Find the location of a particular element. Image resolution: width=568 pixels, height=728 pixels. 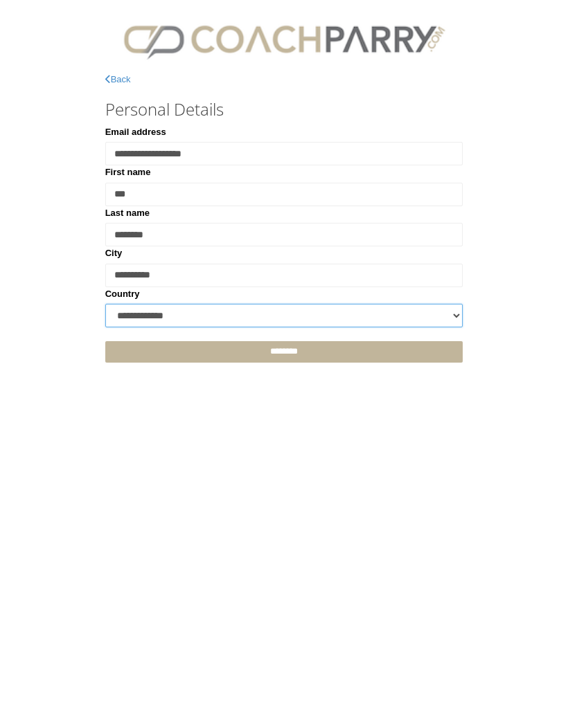

label: Email address is located at coordinates (136, 132).